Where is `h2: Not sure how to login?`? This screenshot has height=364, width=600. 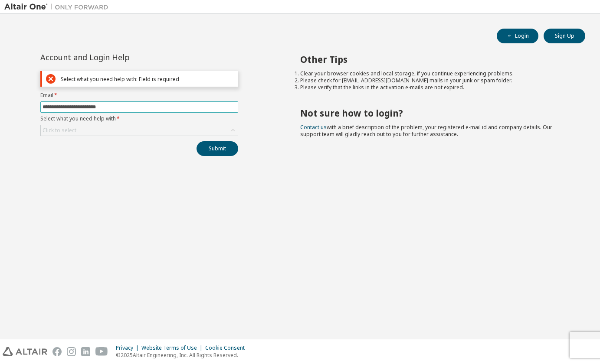 h2: Not sure how to login? is located at coordinates (434, 113).